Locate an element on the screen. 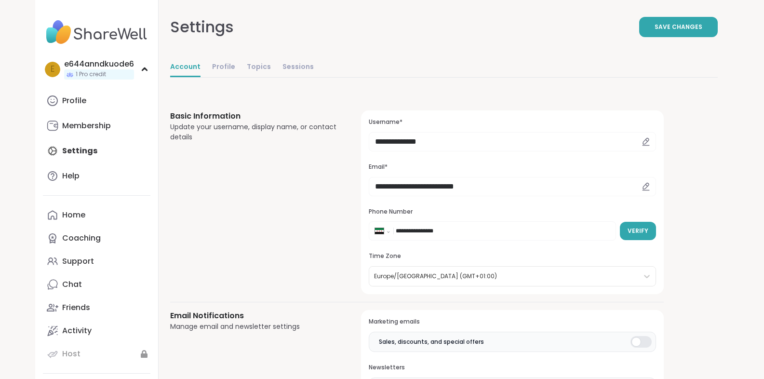 Image resolution: width=764 pixels, height=379 pixels. a: Home is located at coordinates (96, 215).